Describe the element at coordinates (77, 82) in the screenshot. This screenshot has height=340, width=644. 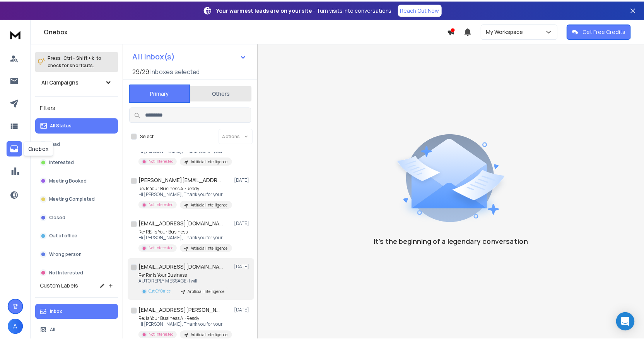
I see `button: All Campaigns` at that location.